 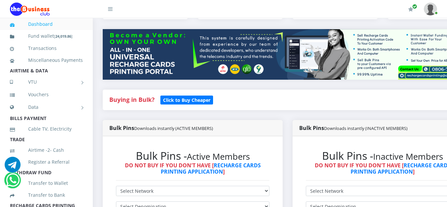 I want to click on b: 24,019.86, so click(x=63, y=36).